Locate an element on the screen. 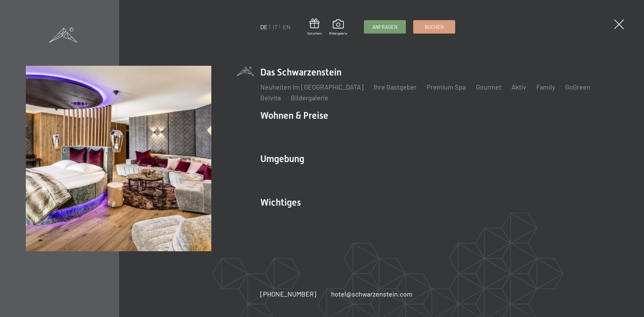 The height and width of the screenshot is (317, 644). a: Aktiv is located at coordinates (519, 87).